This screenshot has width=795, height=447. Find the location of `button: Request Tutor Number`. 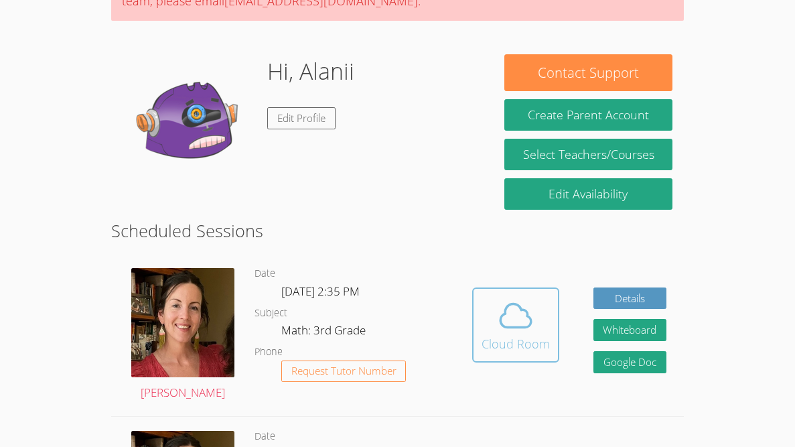

button: Request Tutor Number is located at coordinates (344, 371).